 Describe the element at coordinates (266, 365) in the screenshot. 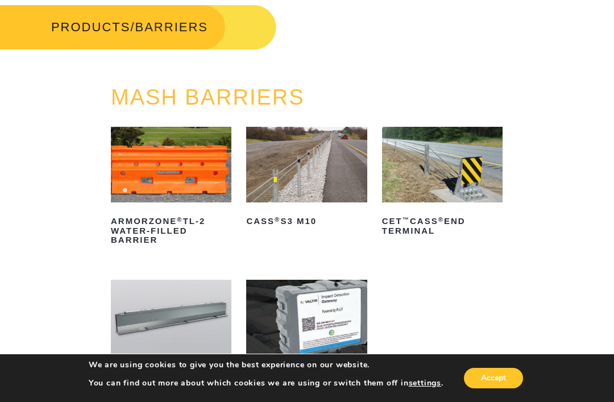

I see `p: We are using cookies to give you the best experience on our website.` at that location.